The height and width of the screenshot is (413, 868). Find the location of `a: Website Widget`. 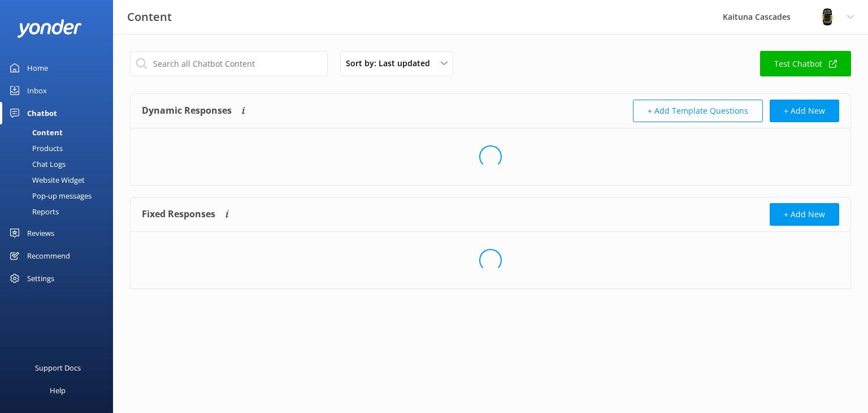

a: Website Widget is located at coordinates (60, 180).